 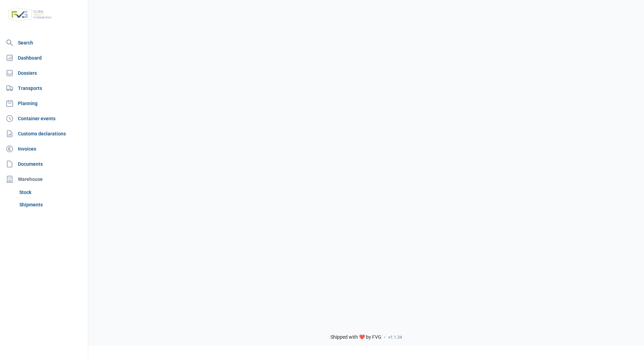 I want to click on a: Search, so click(x=44, y=43).